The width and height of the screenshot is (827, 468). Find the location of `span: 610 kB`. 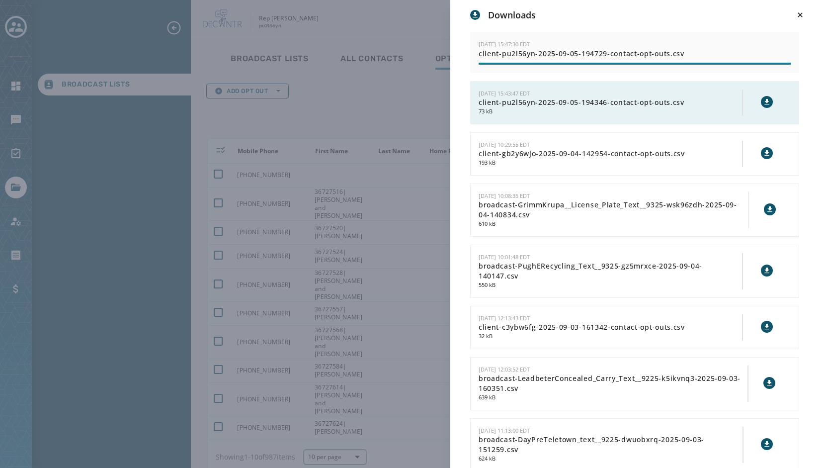

span: 610 kB is located at coordinates (613, 224).